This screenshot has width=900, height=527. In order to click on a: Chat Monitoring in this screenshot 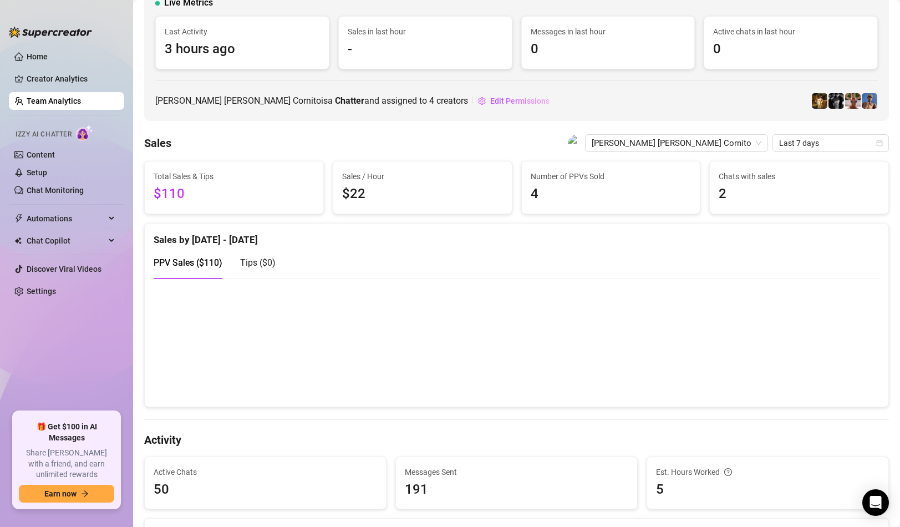, I will do `click(55, 190)`.